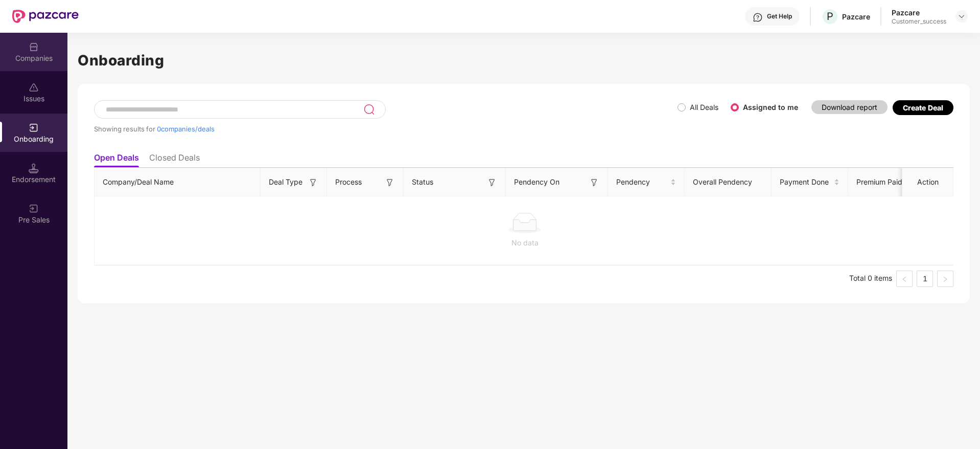  I want to click on div: Showing results for, so click(386, 129).